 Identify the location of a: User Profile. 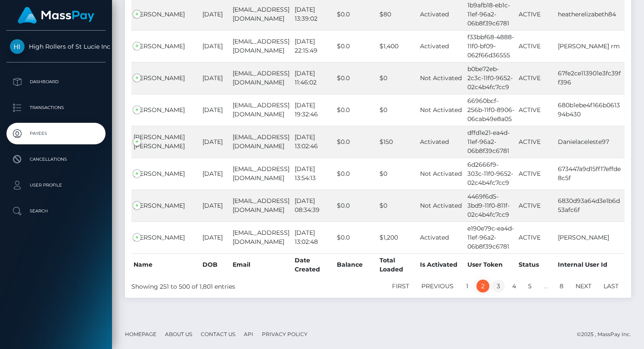
(56, 185).